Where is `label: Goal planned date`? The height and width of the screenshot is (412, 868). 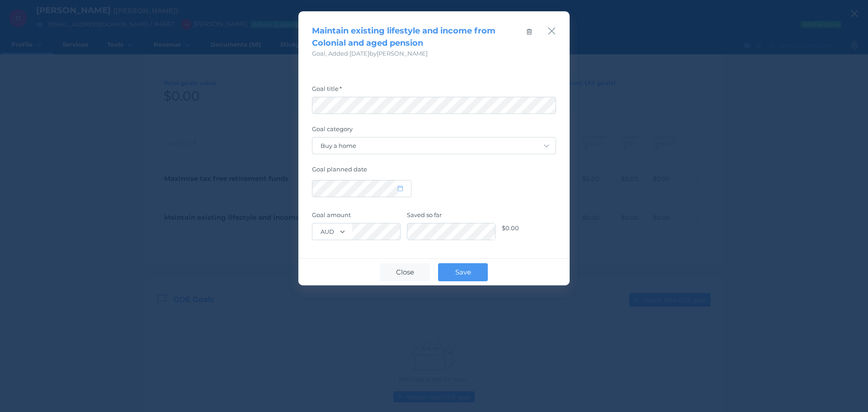
label: Goal planned date is located at coordinates (434, 171).